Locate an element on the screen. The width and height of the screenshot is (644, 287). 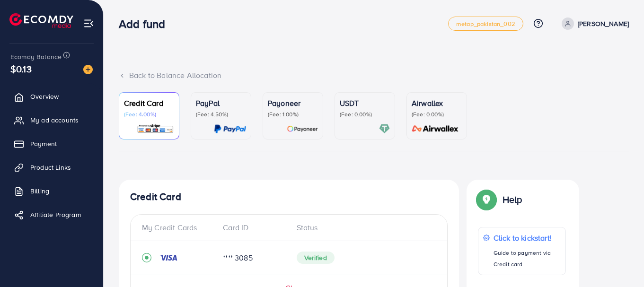
p: Click to kickstart! is located at coordinates (527, 238).